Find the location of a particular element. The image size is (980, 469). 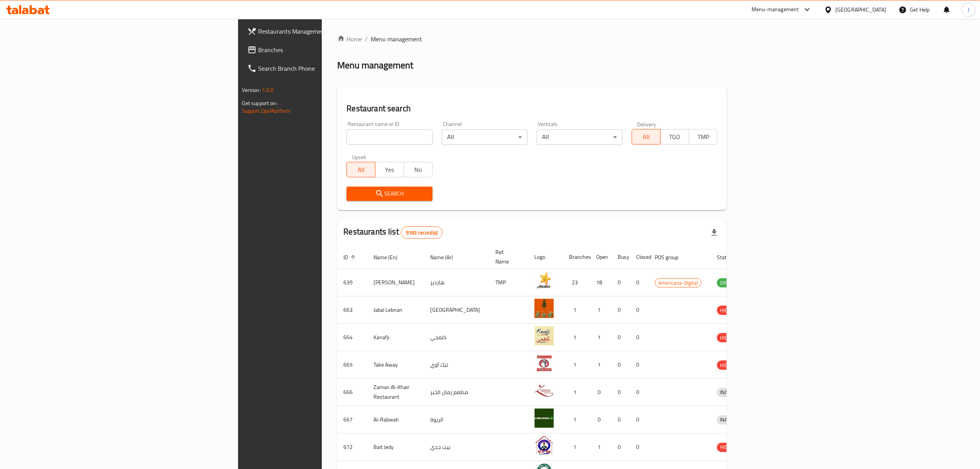

td: 18 is located at coordinates (601, 283).